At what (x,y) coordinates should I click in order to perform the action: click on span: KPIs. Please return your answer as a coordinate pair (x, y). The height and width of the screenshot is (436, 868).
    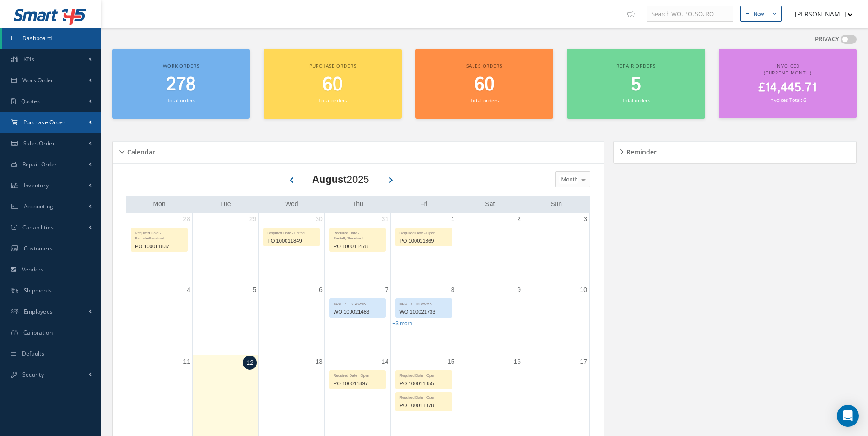
    Looking at the image, I should click on (29, 59).